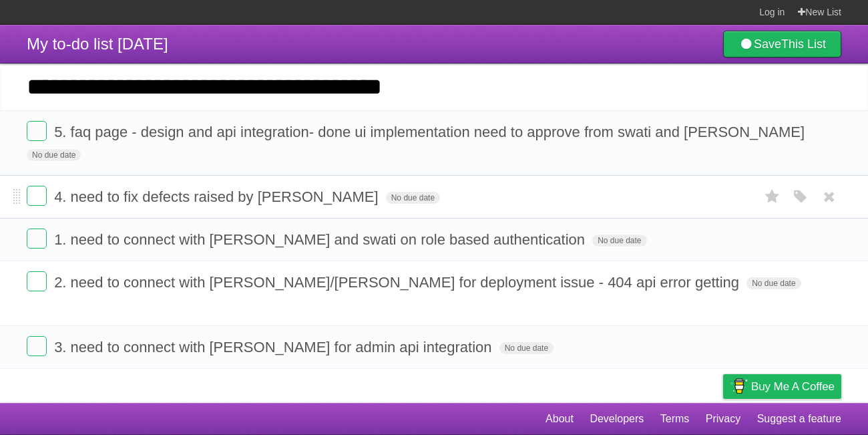 The image size is (868, 435). Describe the element at coordinates (675, 419) in the screenshot. I see `a: Terms` at that location.